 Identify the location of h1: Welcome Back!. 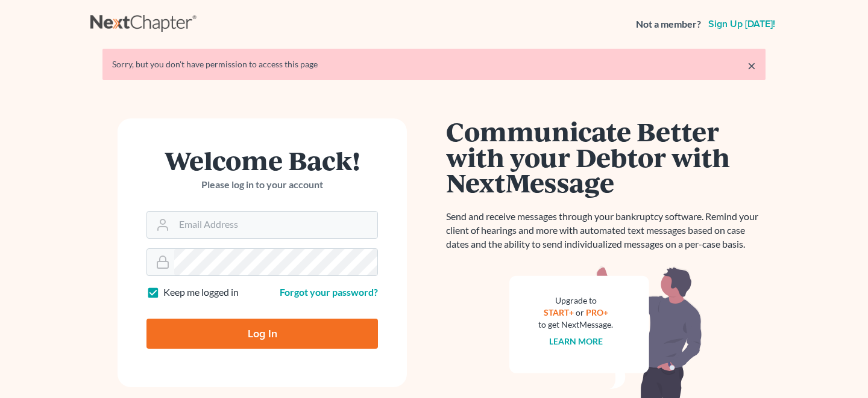
(262, 160).